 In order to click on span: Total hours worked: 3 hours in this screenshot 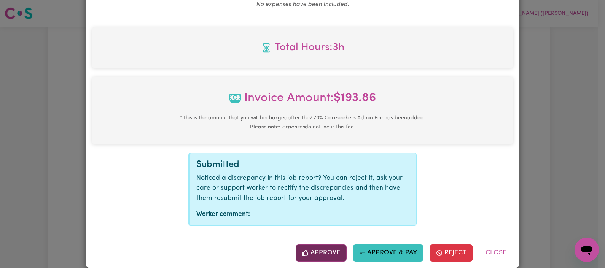, I will do `click(303, 48)`.